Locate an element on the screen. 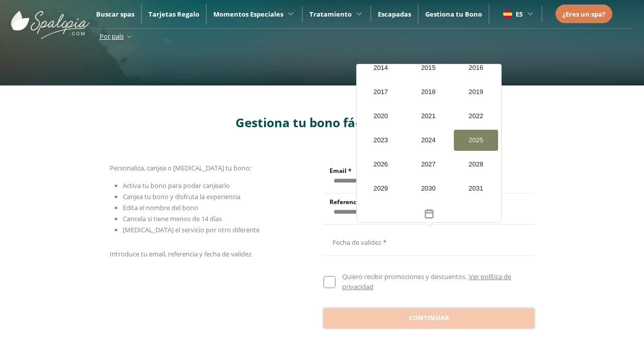 The height and width of the screenshot is (362, 644). a: Escapadas is located at coordinates (395, 14).